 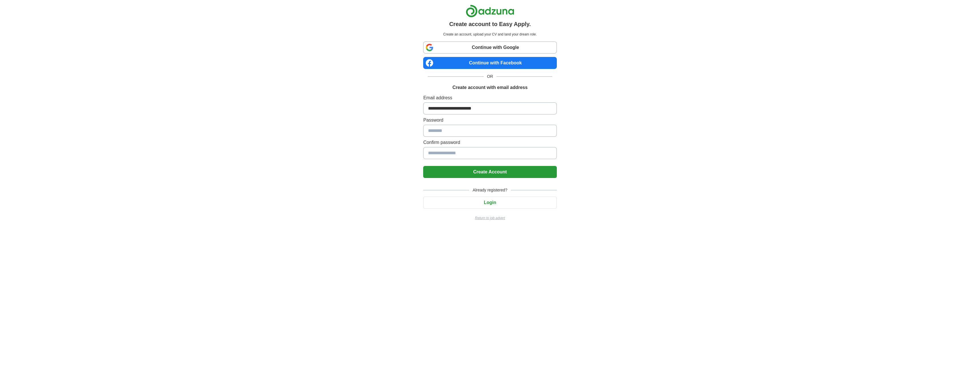 What do you see at coordinates (490, 77) in the screenshot?
I see `span: OR` at bounding box center [490, 77].